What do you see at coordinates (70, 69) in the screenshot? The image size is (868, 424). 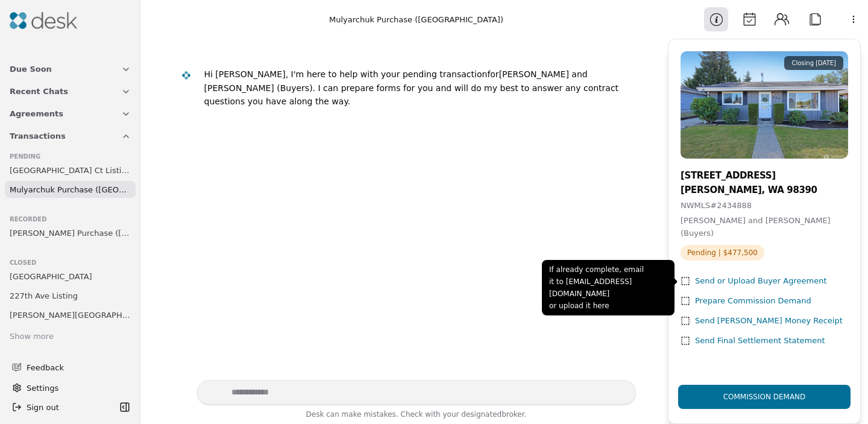 I see `button: Due Soon` at bounding box center [70, 69].